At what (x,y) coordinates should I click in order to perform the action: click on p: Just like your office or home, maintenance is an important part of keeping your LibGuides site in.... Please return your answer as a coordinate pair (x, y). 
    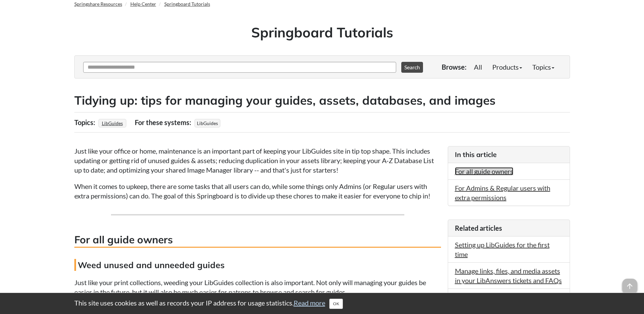
    Looking at the image, I should click on (257, 160).